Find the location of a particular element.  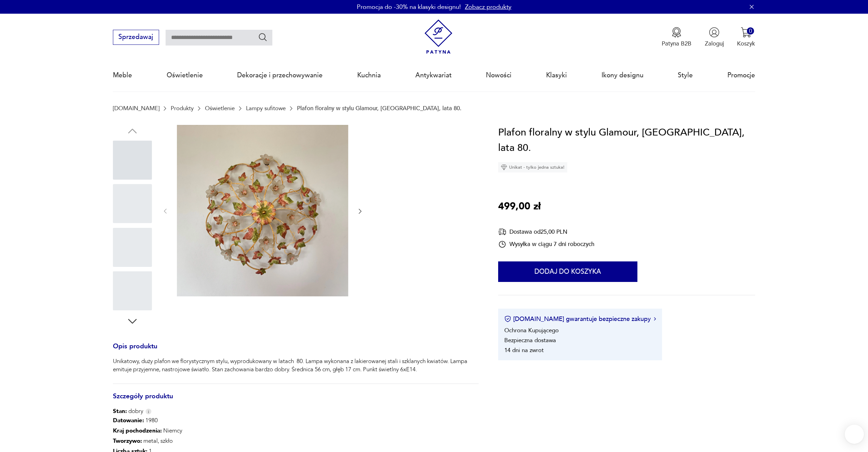

a: Ikona medaluPatyna B2B is located at coordinates (676, 37).